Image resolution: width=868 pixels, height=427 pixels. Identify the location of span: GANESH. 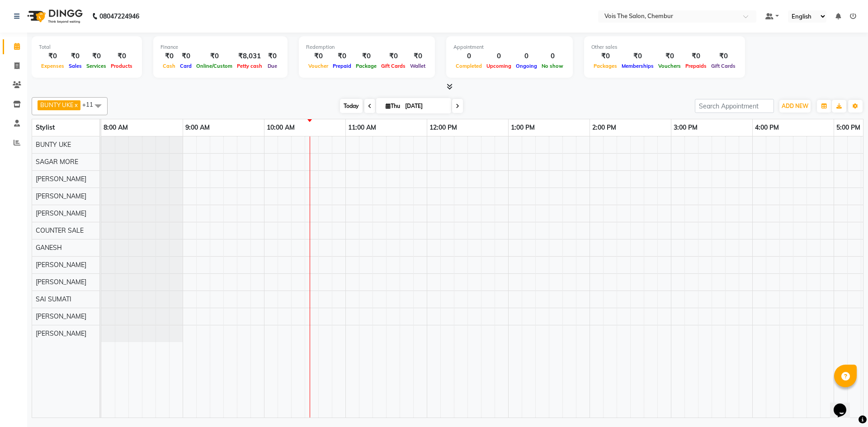
(49, 248).